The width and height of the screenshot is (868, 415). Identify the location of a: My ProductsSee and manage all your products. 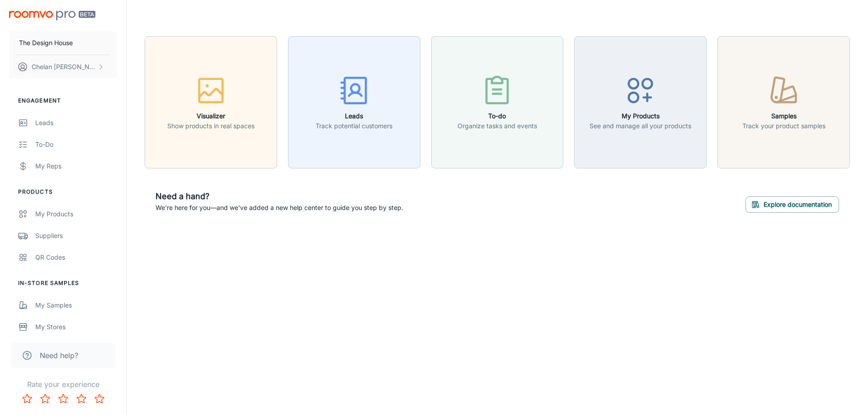
(640, 101).